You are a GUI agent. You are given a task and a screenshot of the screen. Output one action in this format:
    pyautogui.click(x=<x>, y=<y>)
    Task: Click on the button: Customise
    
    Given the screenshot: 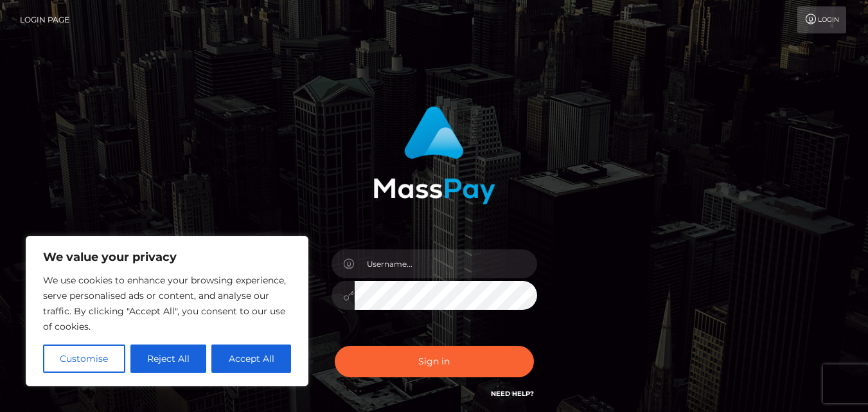 What is the action you would take?
    pyautogui.click(x=84, y=359)
    